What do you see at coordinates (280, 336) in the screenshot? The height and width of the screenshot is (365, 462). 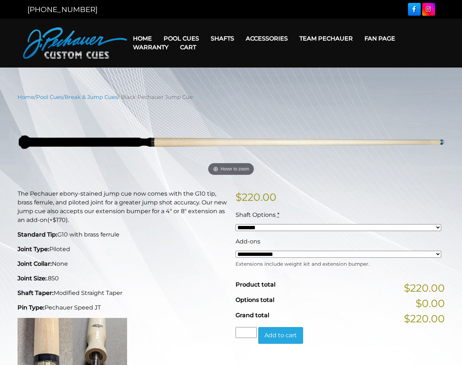 I see `button: Add to cart` at bounding box center [280, 336].